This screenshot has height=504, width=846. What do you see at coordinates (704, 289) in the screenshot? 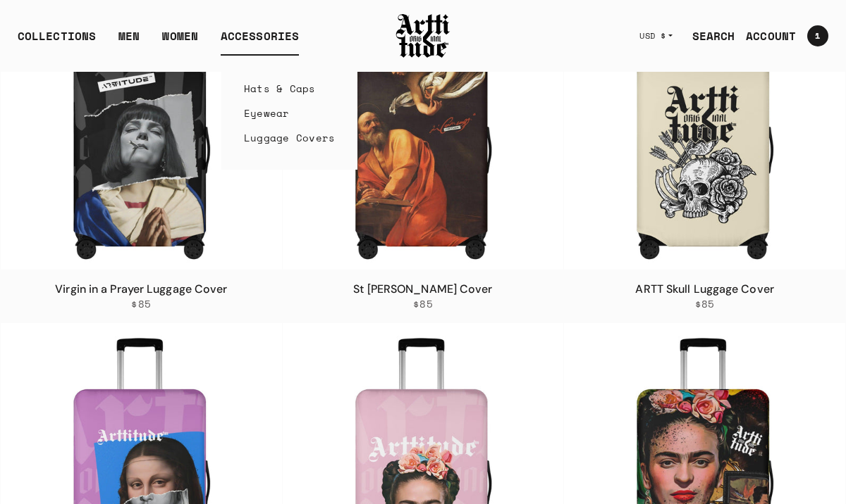
I see `a: ARTT Skull Luggage Cover` at bounding box center [704, 289].